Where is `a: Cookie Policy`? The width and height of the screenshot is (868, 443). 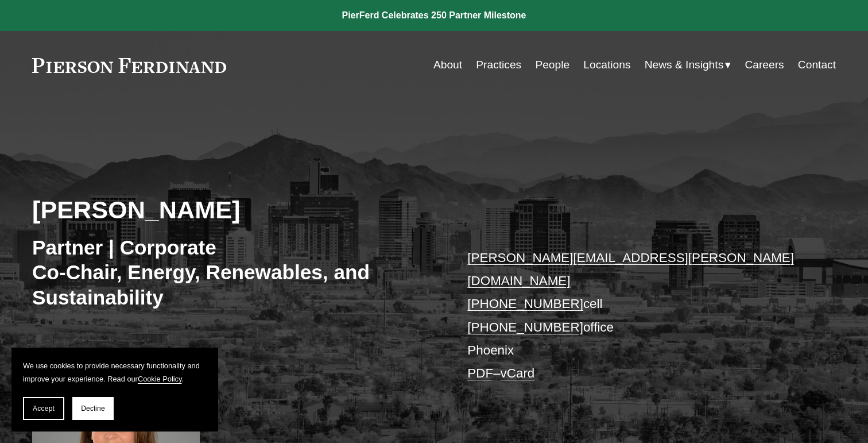 a: Cookie Policy is located at coordinates (160, 379).